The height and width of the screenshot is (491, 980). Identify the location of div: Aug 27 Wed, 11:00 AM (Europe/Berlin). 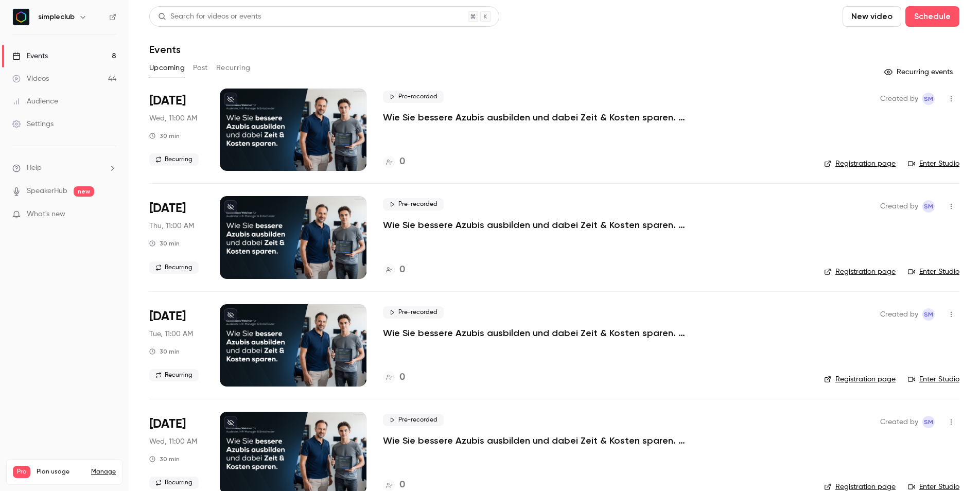
(176, 130).